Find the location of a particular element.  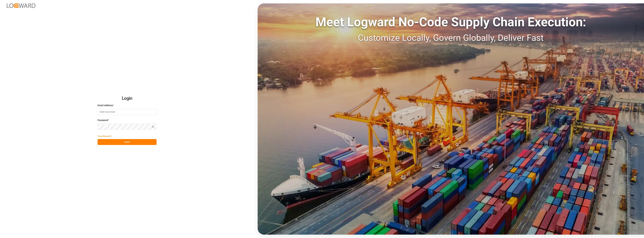

span: Password is located at coordinates (103, 120).